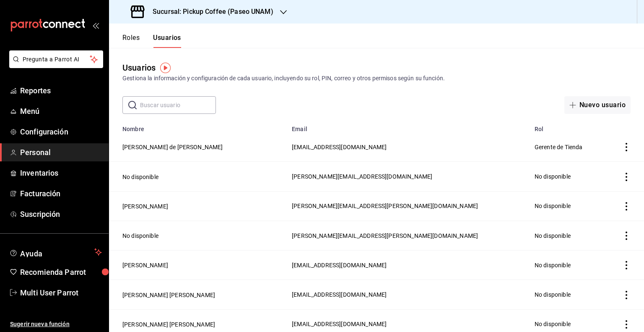 This screenshot has width=644, height=332. What do you see at coordinates (61, 193) in the screenshot?
I see `span: Facturación` at bounding box center [61, 193].